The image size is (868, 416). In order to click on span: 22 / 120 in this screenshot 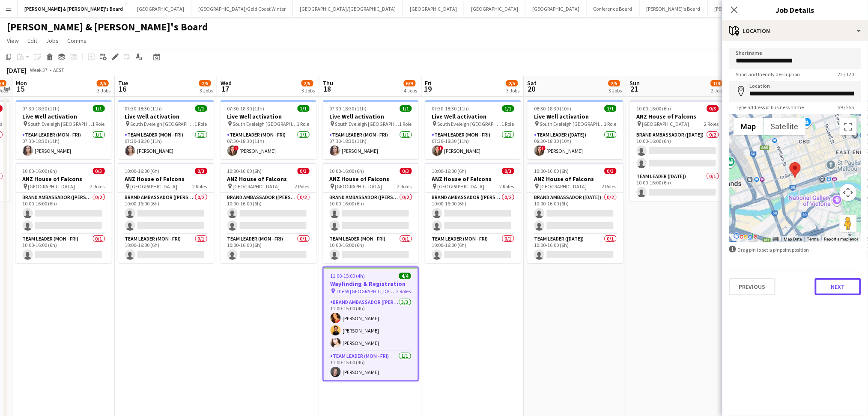, I will do `click(846, 74)`.